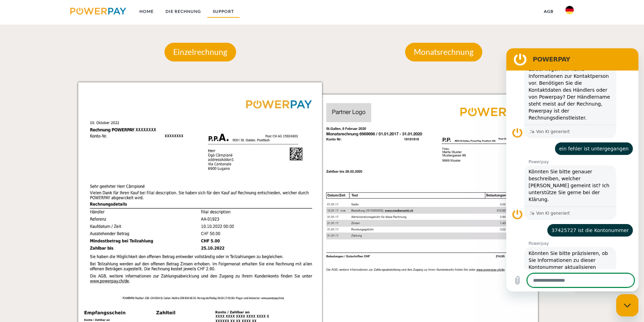 This screenshot has width=644, height=322. I want to click on span: ein fehler ist untergegangen, so click(88, 100).